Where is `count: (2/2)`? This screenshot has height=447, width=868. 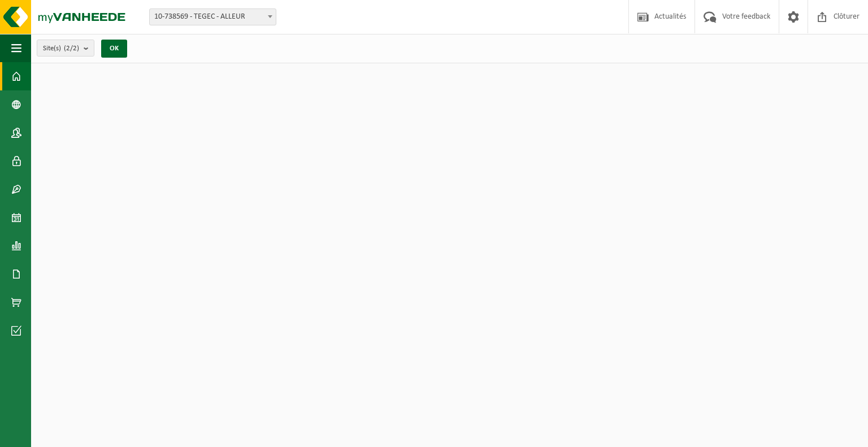 count: (2/2) is located at coordinates (71, 48).